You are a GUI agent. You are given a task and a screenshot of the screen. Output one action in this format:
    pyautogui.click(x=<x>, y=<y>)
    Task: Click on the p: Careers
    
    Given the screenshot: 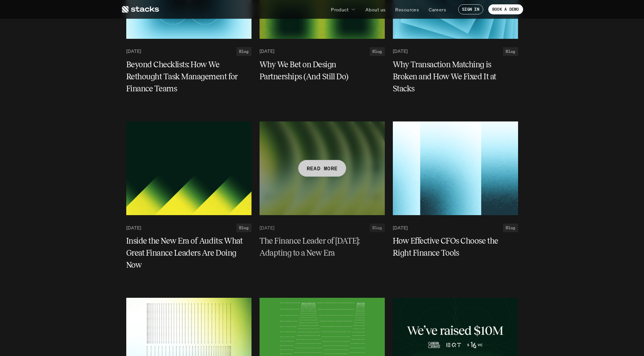 What is the action you would take?
    pyautogui.click(x=438, y=9)
    